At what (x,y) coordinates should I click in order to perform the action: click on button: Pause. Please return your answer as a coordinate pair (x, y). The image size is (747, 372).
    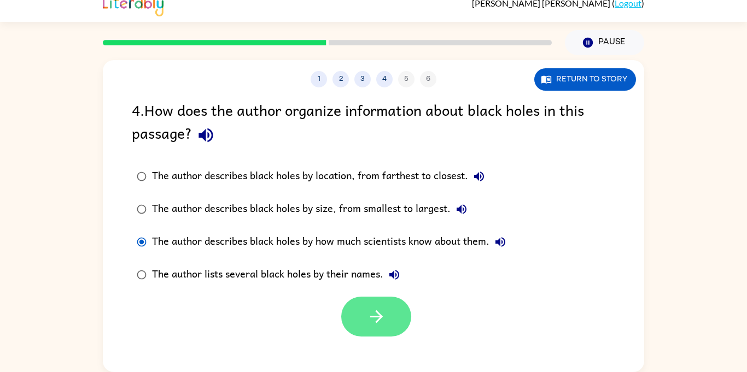
    Looking at the image, I should click on (604, 43).